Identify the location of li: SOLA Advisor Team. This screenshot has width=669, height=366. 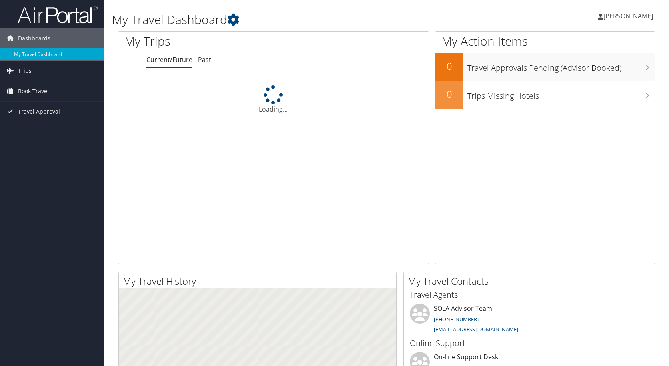
(472, 320).